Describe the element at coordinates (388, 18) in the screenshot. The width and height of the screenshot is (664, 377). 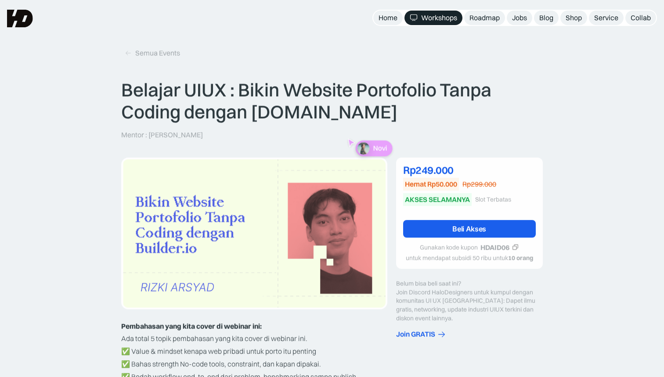
I see `a: Home` at that location.